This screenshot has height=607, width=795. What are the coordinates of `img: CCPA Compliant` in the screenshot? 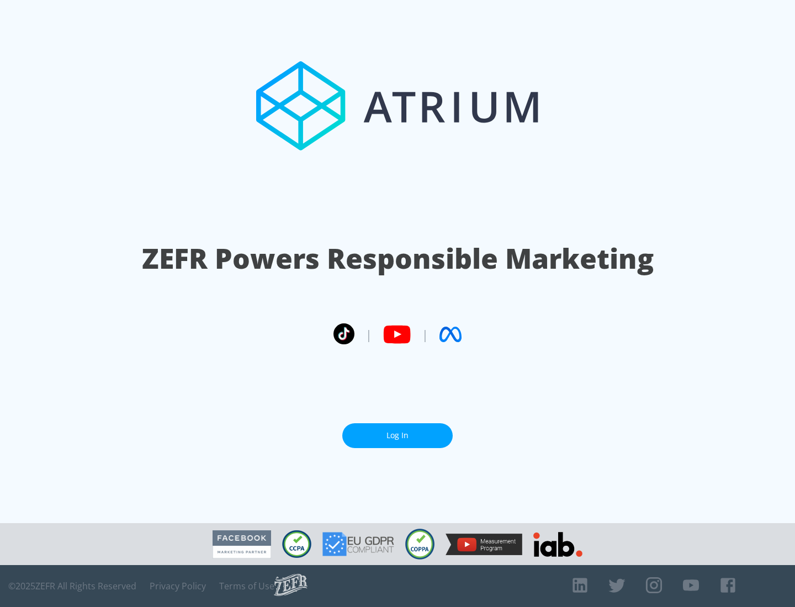 It's located at (296, 544).